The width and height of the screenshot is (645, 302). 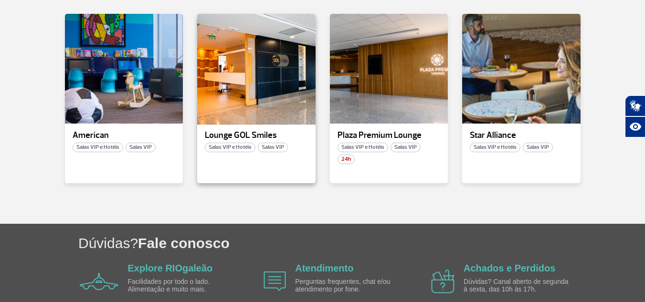 I want to click on p: Star Alliance, so click(x=521, y=136).